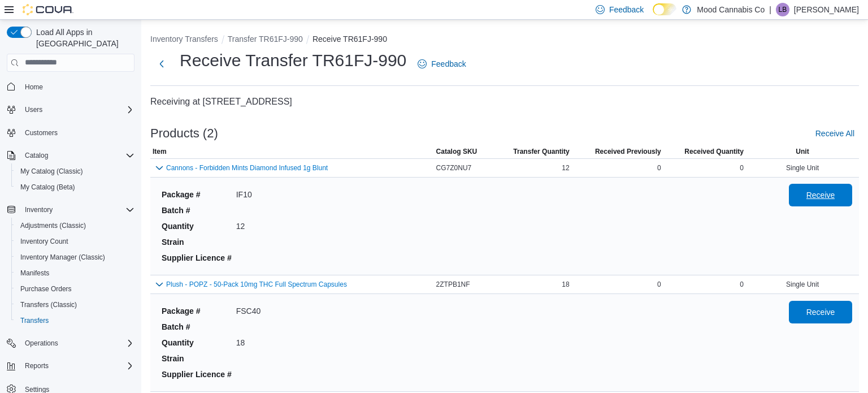 The width and height of the screenshot is (868, 393). Describe the element at coordinates (46, 289) in the screenshot. I see `a: Purchase Orders` at that location.